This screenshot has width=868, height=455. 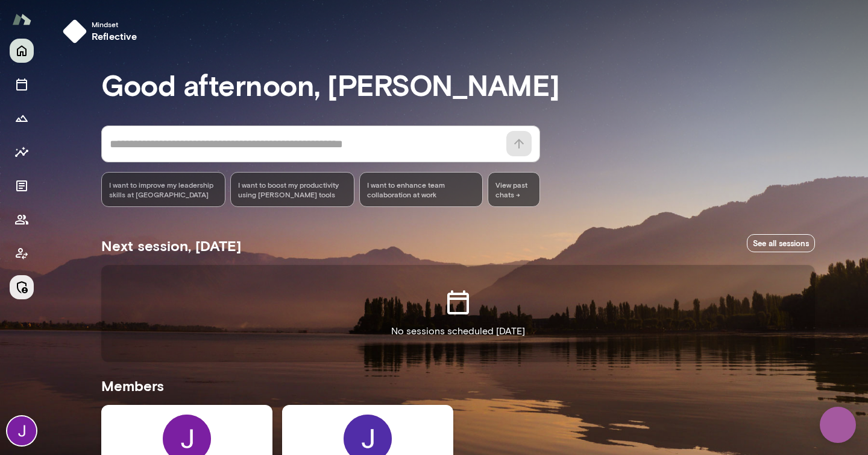 I want to click on img: Mento, so click(x=22, y=20).